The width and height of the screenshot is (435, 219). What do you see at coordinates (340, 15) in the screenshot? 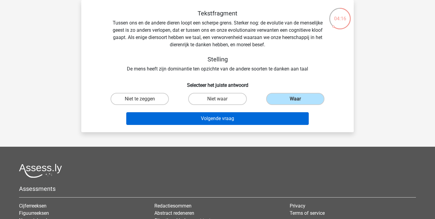
I see `div: 04:16` at bounding box center [340, 15].